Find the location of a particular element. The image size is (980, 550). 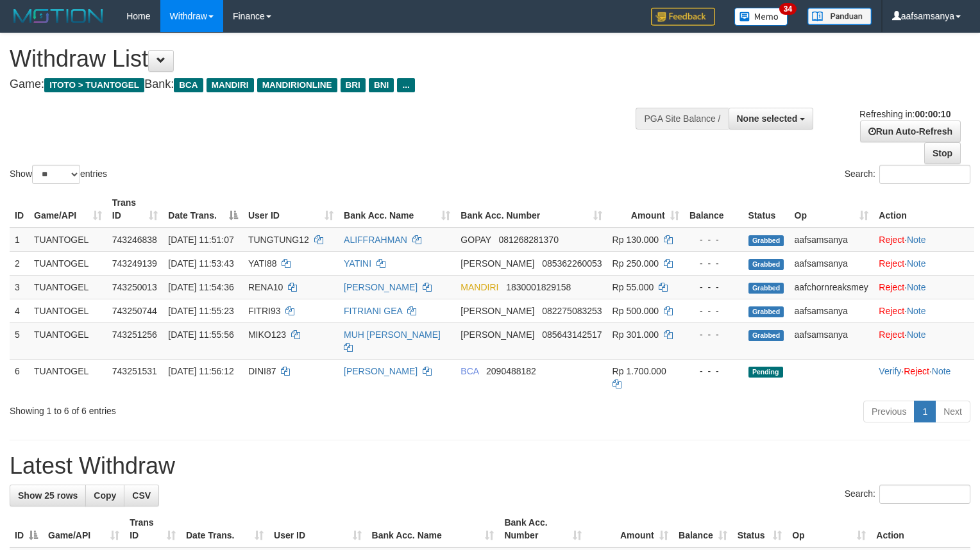

h1: Latest Withdraw is located at coordinates (490, 466).